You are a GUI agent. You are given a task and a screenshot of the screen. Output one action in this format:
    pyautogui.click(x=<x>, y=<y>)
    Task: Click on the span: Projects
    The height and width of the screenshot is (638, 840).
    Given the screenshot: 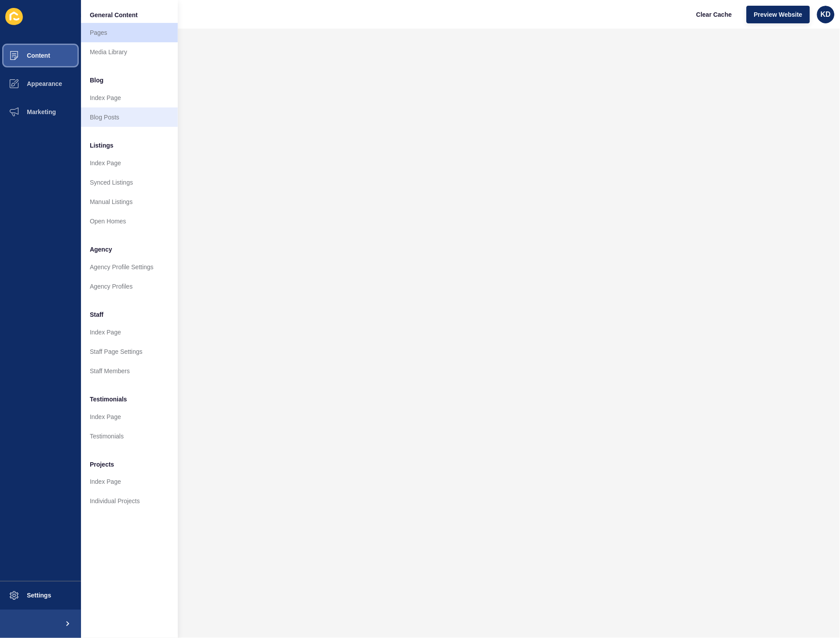 What is the action you would take?
    pyautogui.click(x=102, y=465)
    